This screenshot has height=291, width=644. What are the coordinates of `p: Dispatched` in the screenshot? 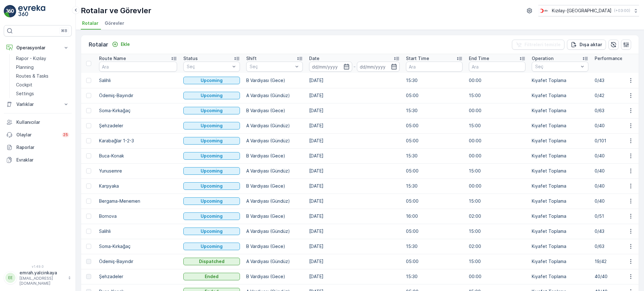 It's located at (212, 261).